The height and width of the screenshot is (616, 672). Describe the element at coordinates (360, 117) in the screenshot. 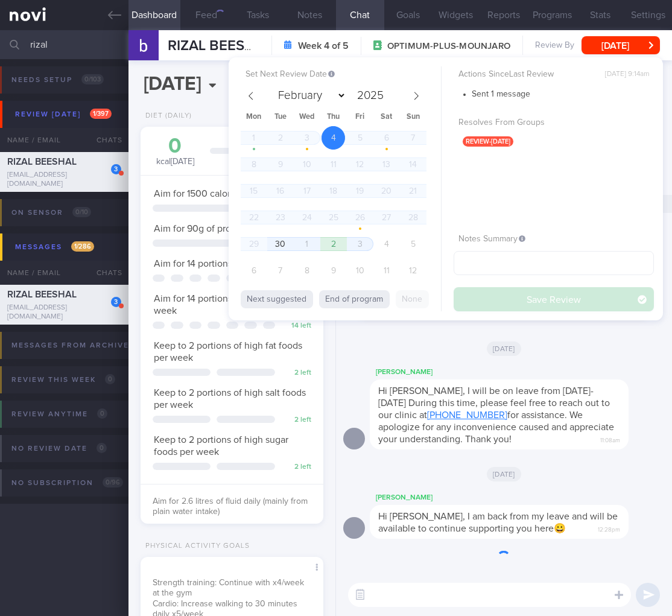

I see `span: Fri` at that location.